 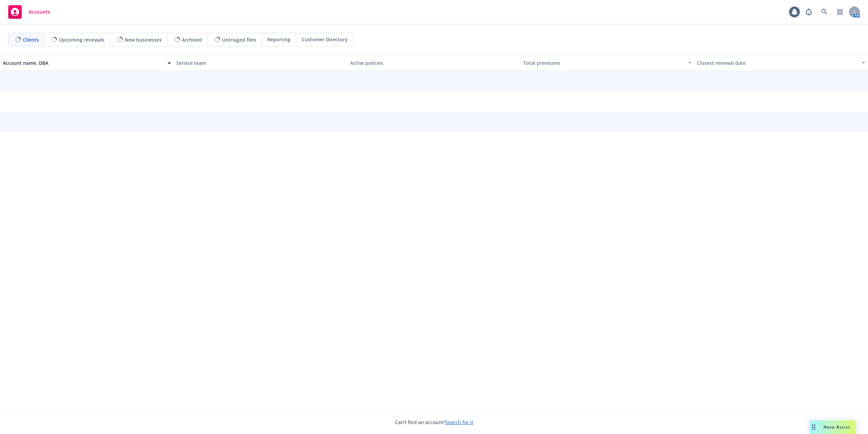 I want to click on a: Search for it, so click(x=459, y=421).